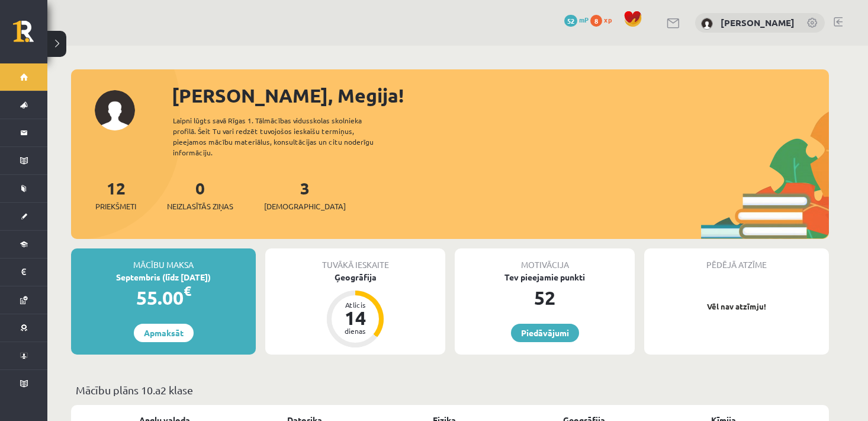 The width and height of the screenshot is (868, 421). Describe the element at coordinates (355, 331) in the screenshot. I see `div: dienas` at that location.